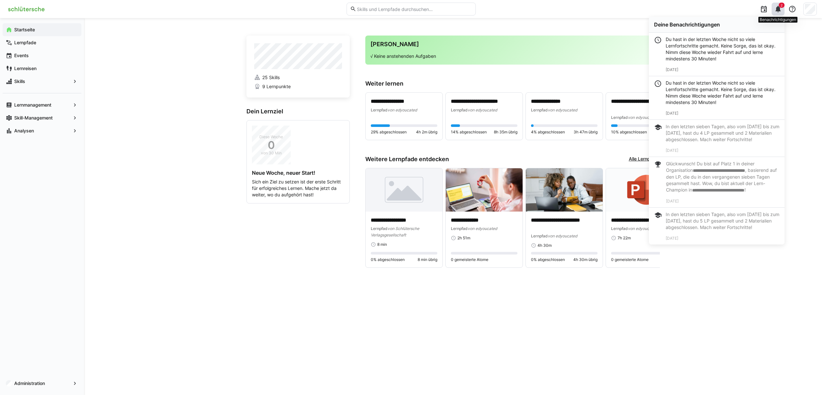 The height and width of the screenshot is (395, 822). Describe the element at coordinates (298, 111) in the screenshot. I see `h3: Dein Lernziel` at that location.